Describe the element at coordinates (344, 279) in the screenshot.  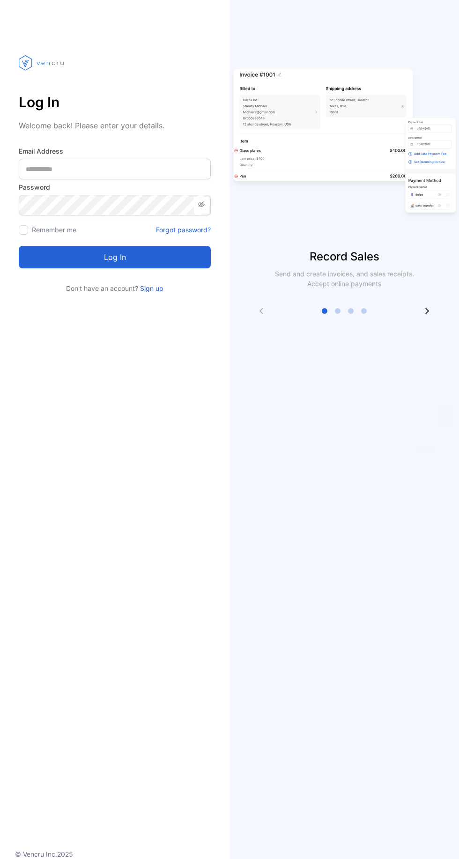
I see `p: Send and create invoices, and sales receipts. Accept online payments` at that location.